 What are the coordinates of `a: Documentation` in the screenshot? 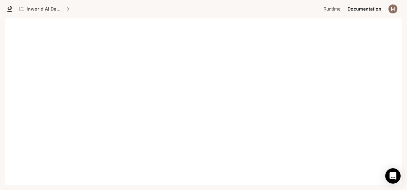 It's located at (364, 9).